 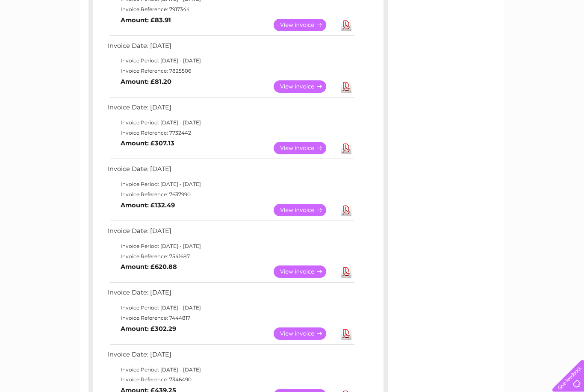 What do you see at coordinates (566, 40) in the screenshot?
I see `a: Log out` at bounding box center [566, 40].